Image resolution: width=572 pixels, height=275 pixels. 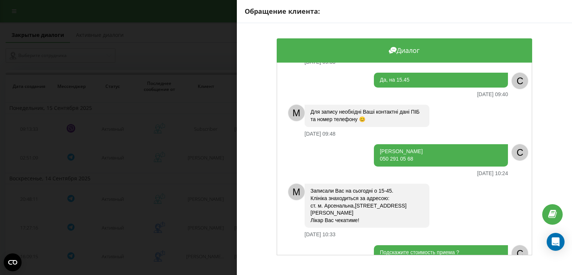 What do you see at coordinates (405, 12) in the screenshot?
I see `div: Обращение клиента:` at bounding box center [405, 12].